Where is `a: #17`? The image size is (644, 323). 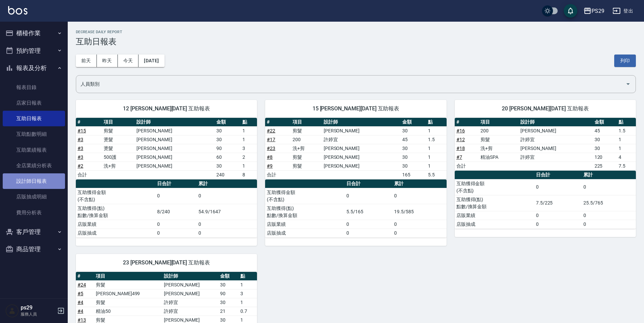
a: #17 is located at coordinates (271, 139).